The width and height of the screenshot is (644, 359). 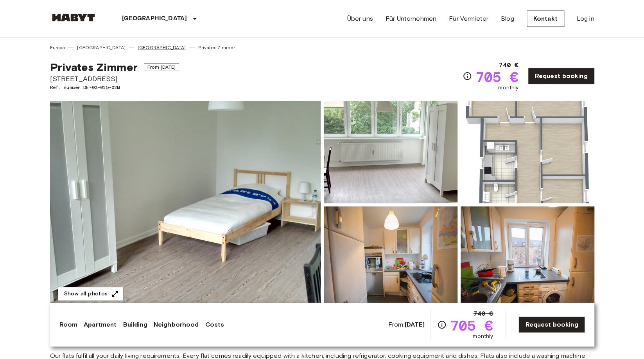 I want to click on a: Kontakt, so click(x=545, y=19).